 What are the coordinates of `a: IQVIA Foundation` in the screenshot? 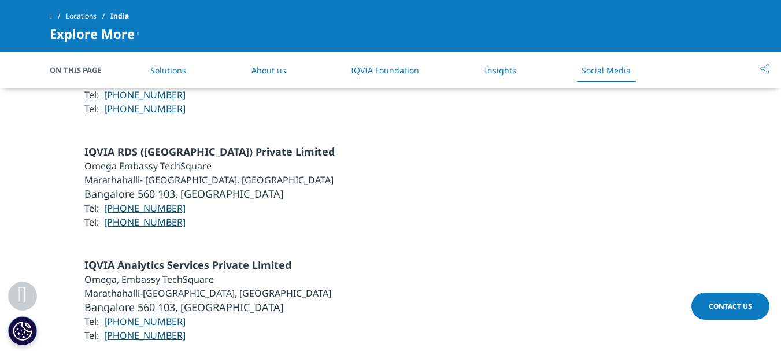 It's located at (385, 70).